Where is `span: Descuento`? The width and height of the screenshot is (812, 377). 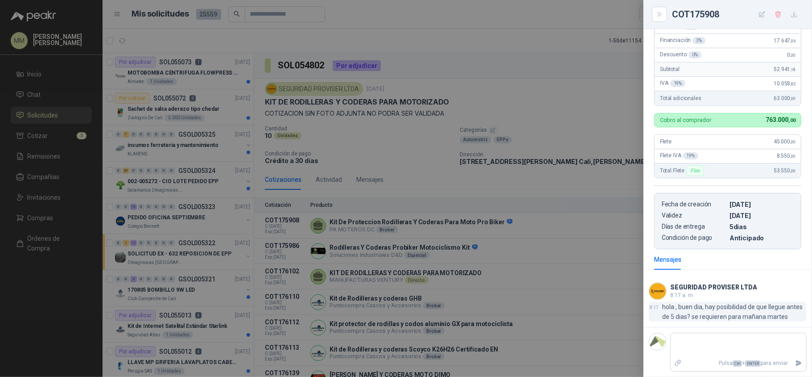
span: Descuento is located at coordinates (681, 55).